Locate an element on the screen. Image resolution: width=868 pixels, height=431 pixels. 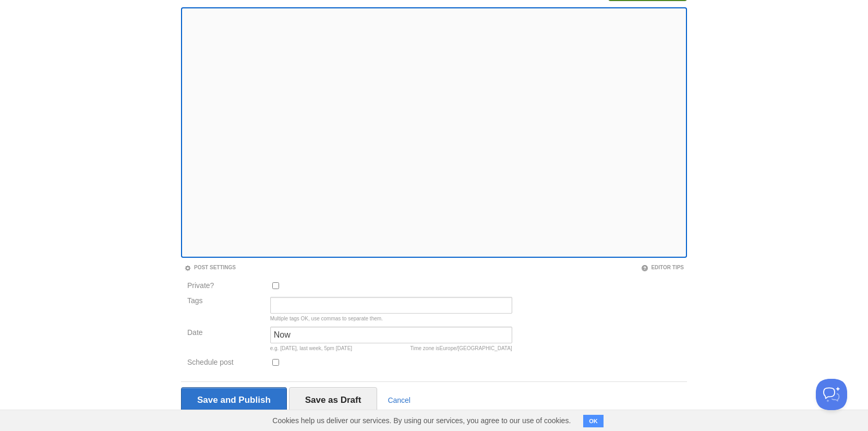
input: Save and Publish is located at coordinates (234, 400).